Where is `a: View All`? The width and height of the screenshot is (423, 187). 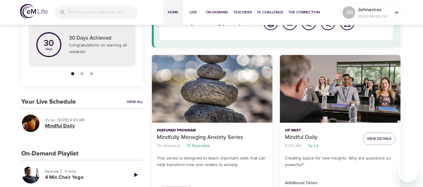
a: View All is located at coordinates (135, 102).